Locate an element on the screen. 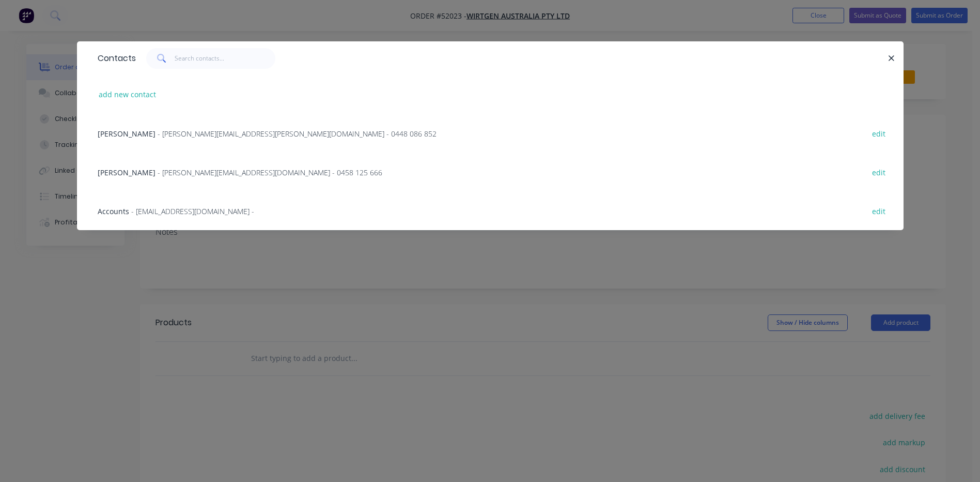  input: Search contacts... is located at coordinates (224, 58).